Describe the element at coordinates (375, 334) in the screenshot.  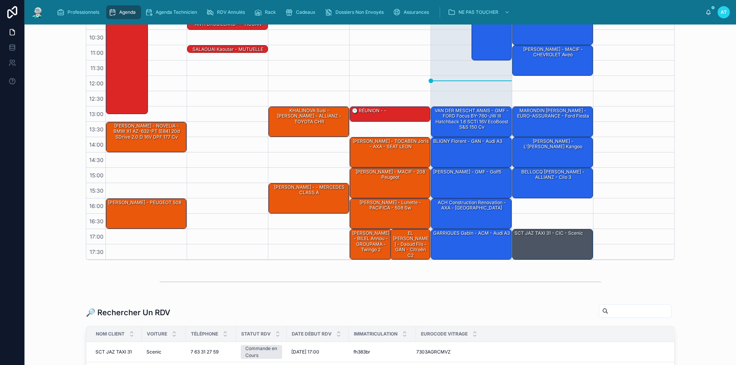
I see `span: Immatriculation` at that location.